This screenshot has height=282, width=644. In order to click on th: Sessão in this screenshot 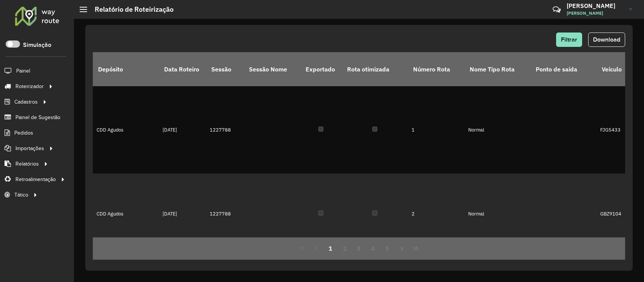, I will do `click(225, 69)`.